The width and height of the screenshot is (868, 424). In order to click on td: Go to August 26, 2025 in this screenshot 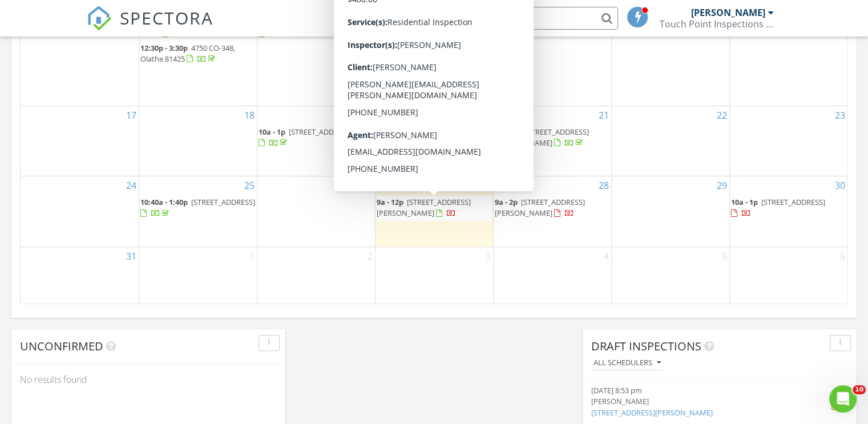, I will do `click(316, 211)`.